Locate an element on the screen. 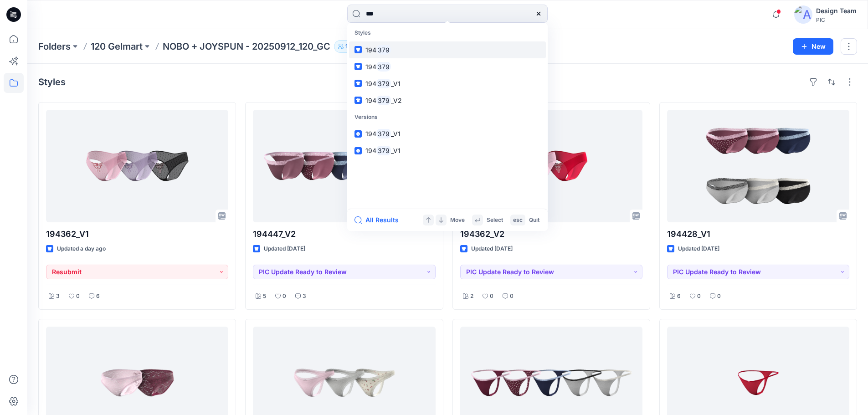 Image resolution: width=868 pixels, height=415 pixels. p: Select is located at coordinates (495, 220).